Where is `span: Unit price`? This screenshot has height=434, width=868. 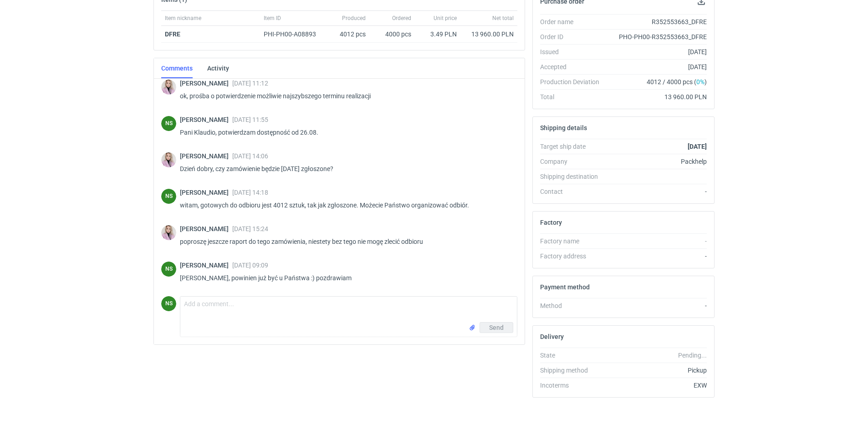 span: Unit price is located at coordinates (445, 18).